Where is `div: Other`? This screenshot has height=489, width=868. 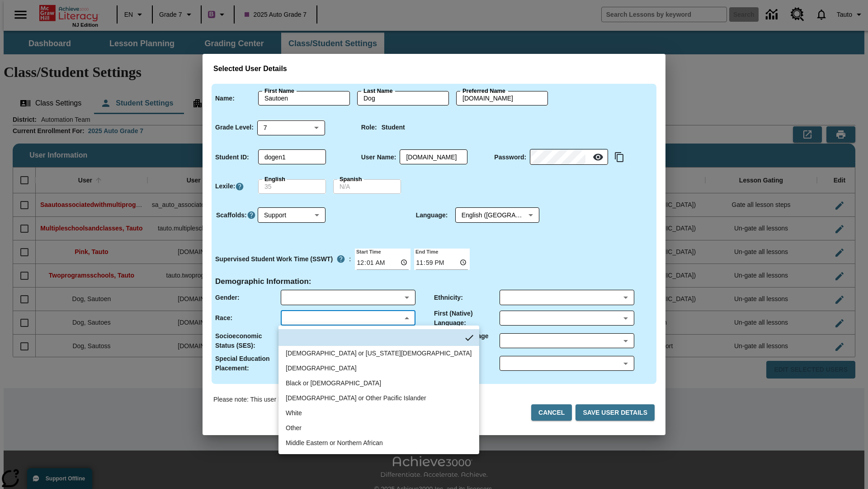 div: Other is located at coordinates (294, 428).